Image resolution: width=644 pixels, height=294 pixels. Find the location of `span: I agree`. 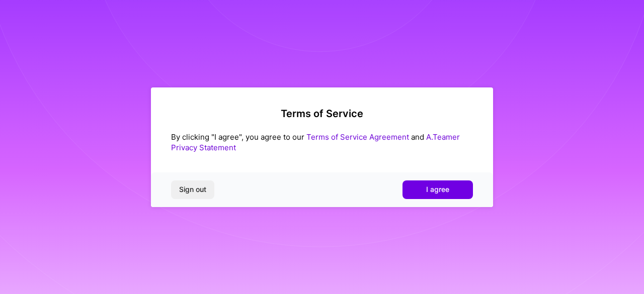

span: I agree is located at coordinates (438, 189).